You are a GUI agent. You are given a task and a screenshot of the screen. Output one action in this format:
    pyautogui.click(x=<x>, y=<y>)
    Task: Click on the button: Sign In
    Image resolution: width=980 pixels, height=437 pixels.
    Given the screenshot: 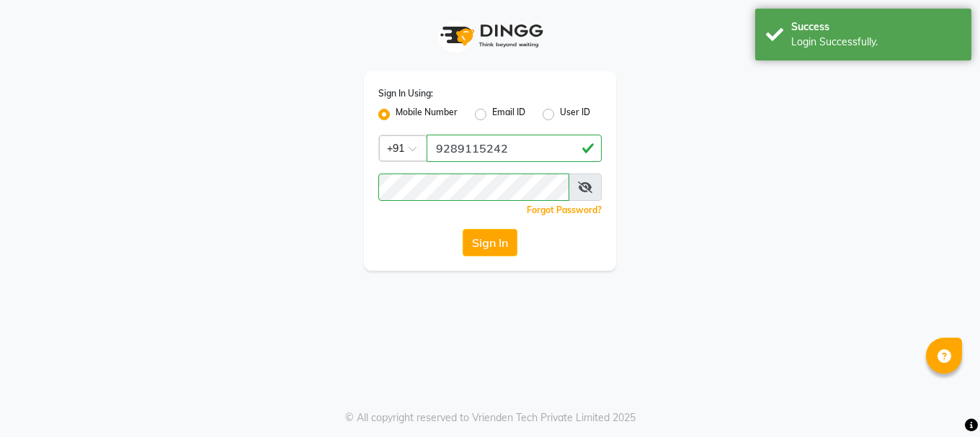 What is the action you would take?
    pyautogui.click(x=490, y=242)
    